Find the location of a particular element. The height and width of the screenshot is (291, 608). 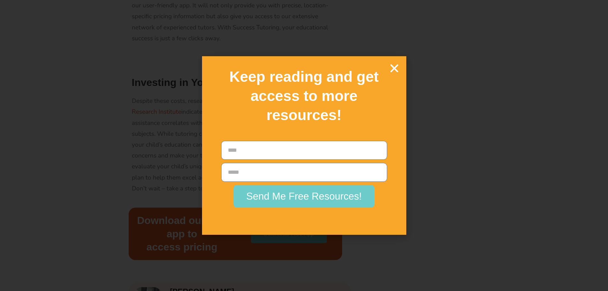

a: Close is located at coordinates (394, 68).